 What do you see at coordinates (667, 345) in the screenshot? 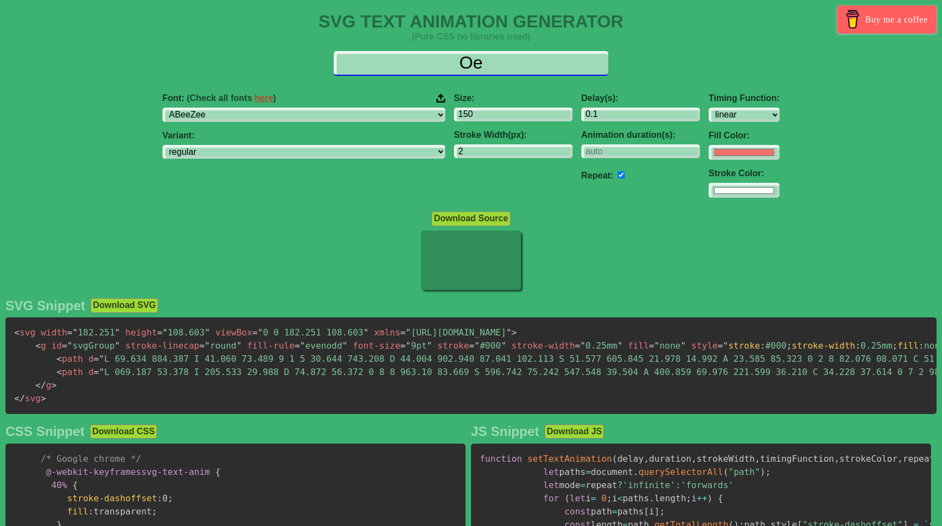
I see `span: none` at bounding box center [667, 345].